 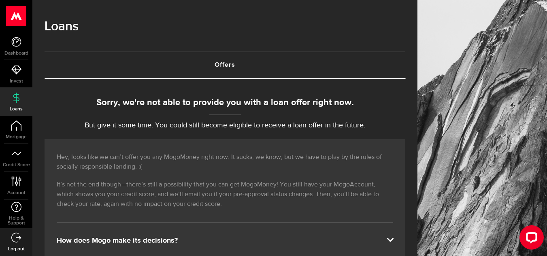 I want to click on p: Hey, looks like we can’t offer you any MogoMoney right now. It sucks, we know, but we have to pla..., so click(x=225, y=162).